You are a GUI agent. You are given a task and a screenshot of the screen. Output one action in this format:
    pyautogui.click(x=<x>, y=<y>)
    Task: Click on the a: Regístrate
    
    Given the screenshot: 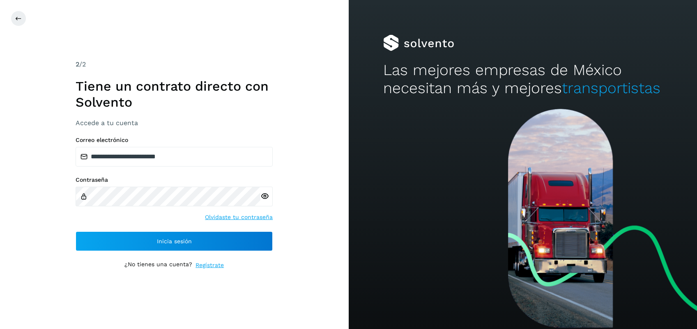 What is the action you would take?
    pyautogui.click(x=210, y=265)
    